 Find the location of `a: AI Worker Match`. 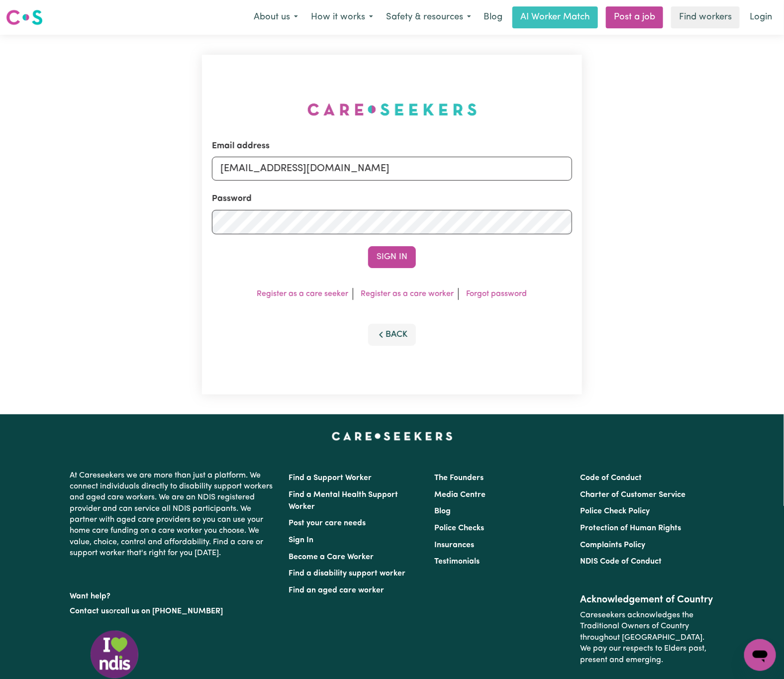

a: AI Worker Match is located at coordinates (555, 18).